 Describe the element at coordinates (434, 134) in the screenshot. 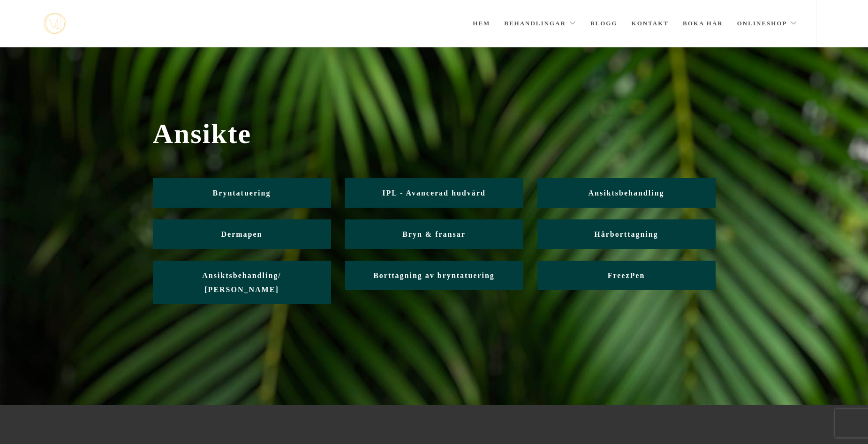

I see `span: Ansikte` at that location.